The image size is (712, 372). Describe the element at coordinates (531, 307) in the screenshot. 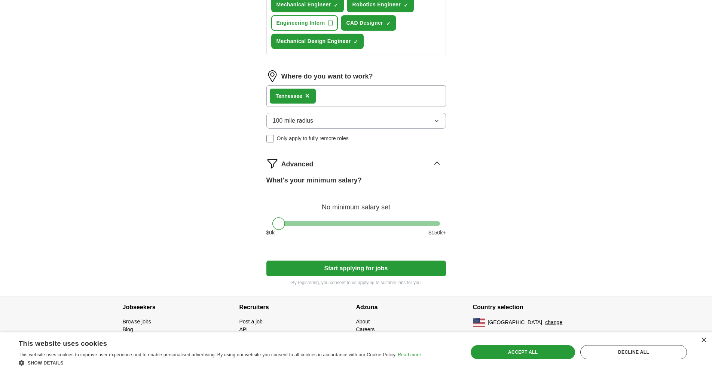

I see `h4: Country selection` at that location.